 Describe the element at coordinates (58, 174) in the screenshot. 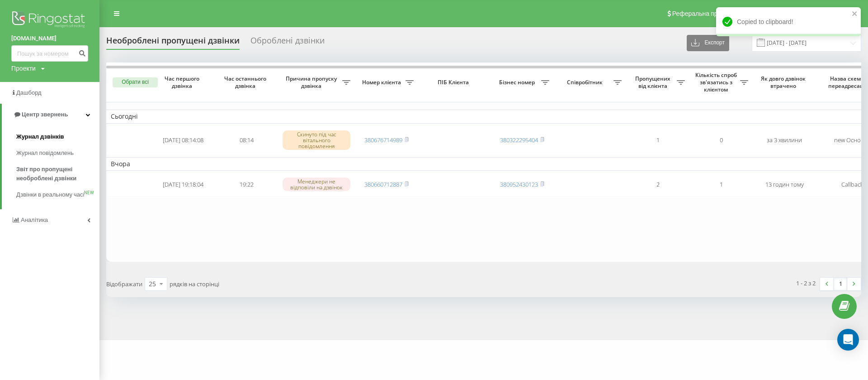

I see `a: Звіт про пропущені необроблені дзвінки` at that location.